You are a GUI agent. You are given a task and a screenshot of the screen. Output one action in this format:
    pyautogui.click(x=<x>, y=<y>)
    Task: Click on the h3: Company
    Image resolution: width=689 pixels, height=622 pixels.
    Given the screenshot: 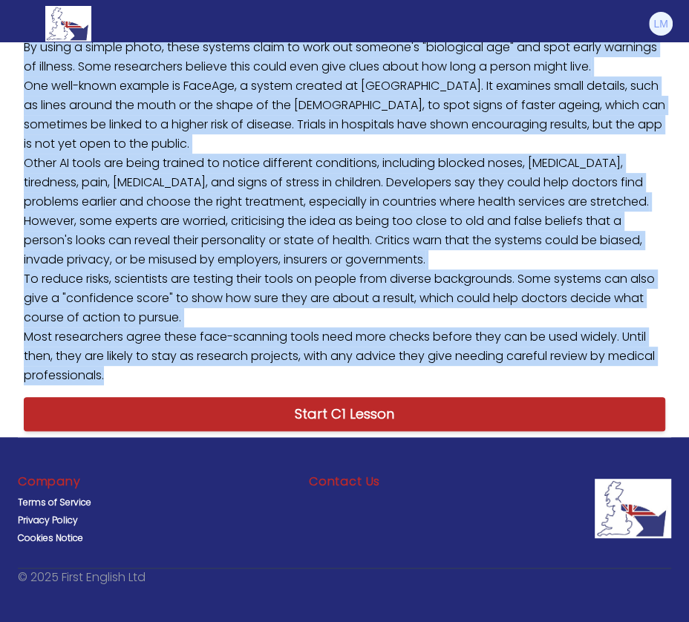 What is the action you would take?
    pyautogui.click(x=49, y=482)
    